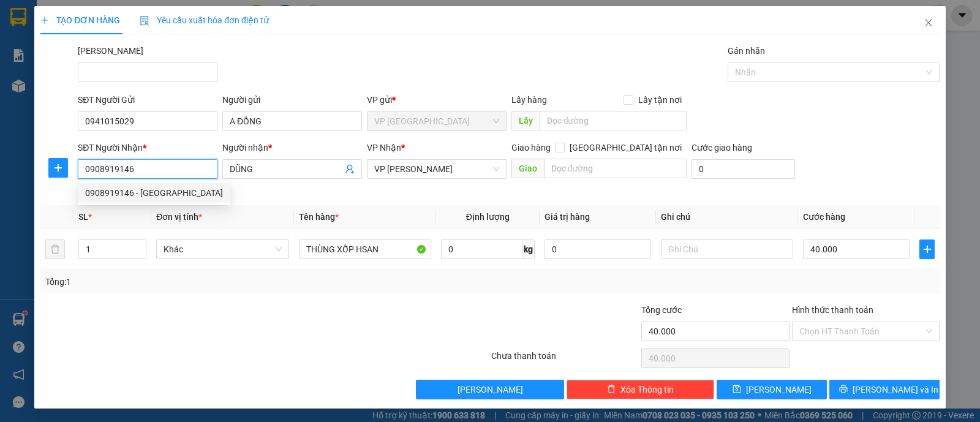  I want to click on span: close, so click(929, 23).